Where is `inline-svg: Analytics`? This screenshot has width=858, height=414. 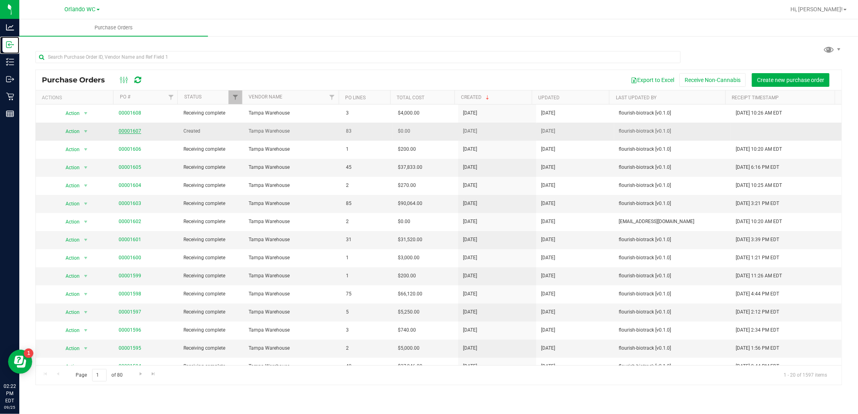
inline-svg: Analytics is located at coordinates (10, 27).